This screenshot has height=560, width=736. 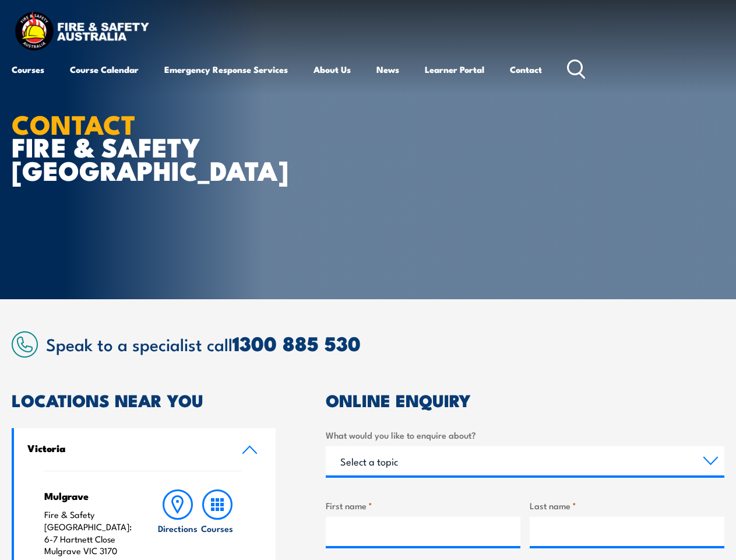 I want to click on a: 1300 885 530, so click(x=297, y=342).